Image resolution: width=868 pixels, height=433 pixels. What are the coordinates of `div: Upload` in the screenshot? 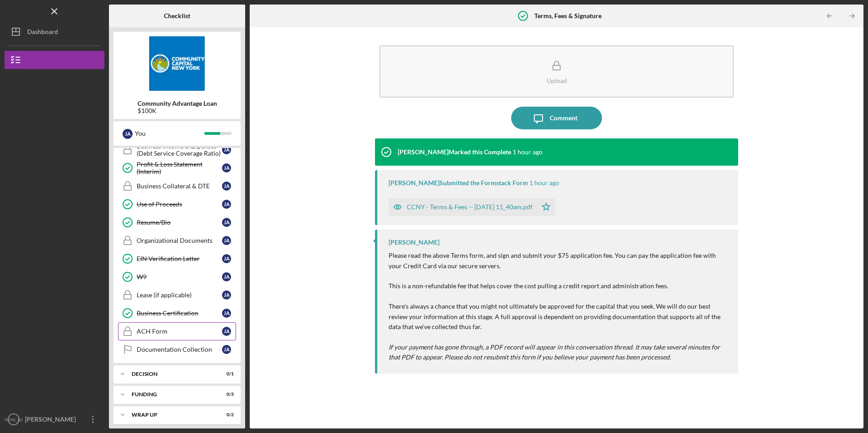 It's located at (557, 81).